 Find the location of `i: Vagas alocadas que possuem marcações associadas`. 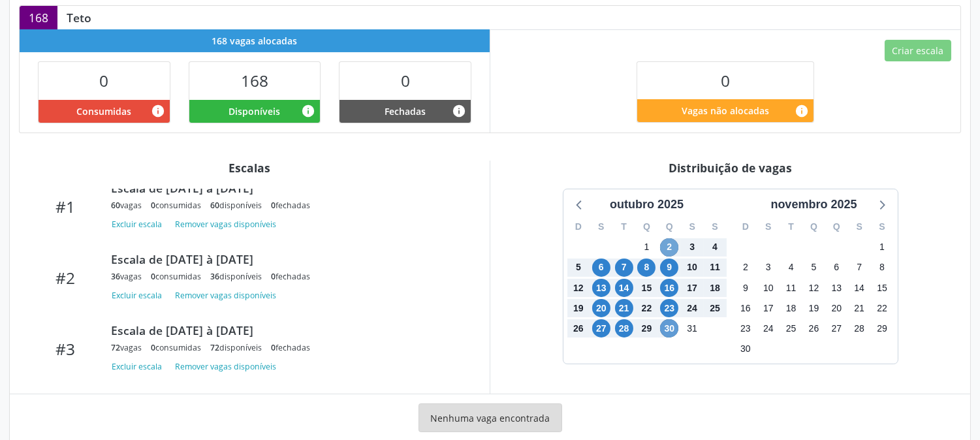

i: Vagas alocadas que possuem marcações associadas is located at coordinates (158, 111).